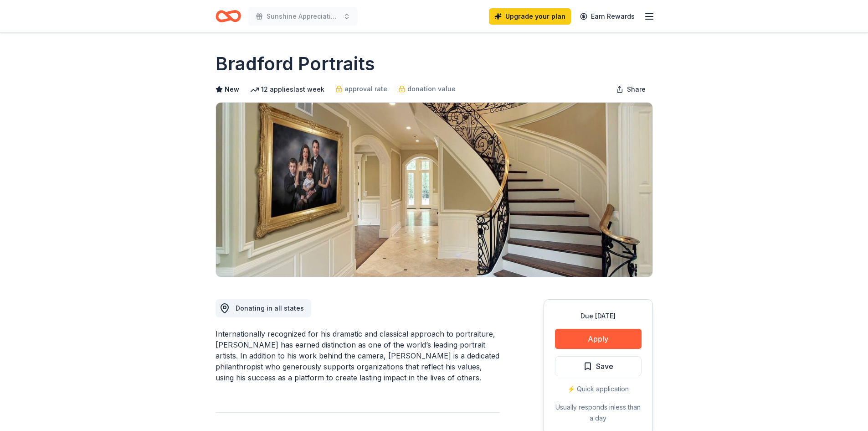 The width and height of the screenshot is (868, 431). Describe the element at coordinates (599, 366) in the screenshot. I see `button: Save` at that location.